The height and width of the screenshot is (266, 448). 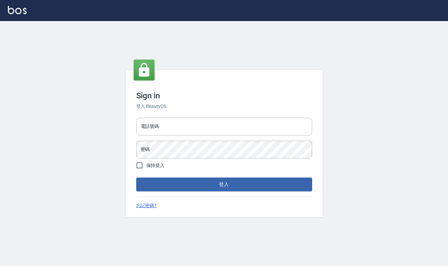 I want to click on span: 保持登入, so click(x=156, y=165).